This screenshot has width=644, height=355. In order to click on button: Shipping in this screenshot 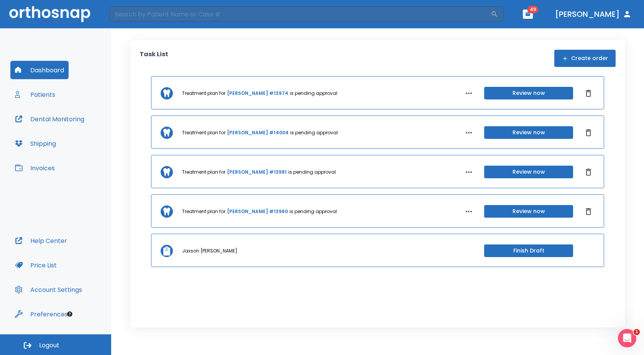, I will do `click(35, 143)`.